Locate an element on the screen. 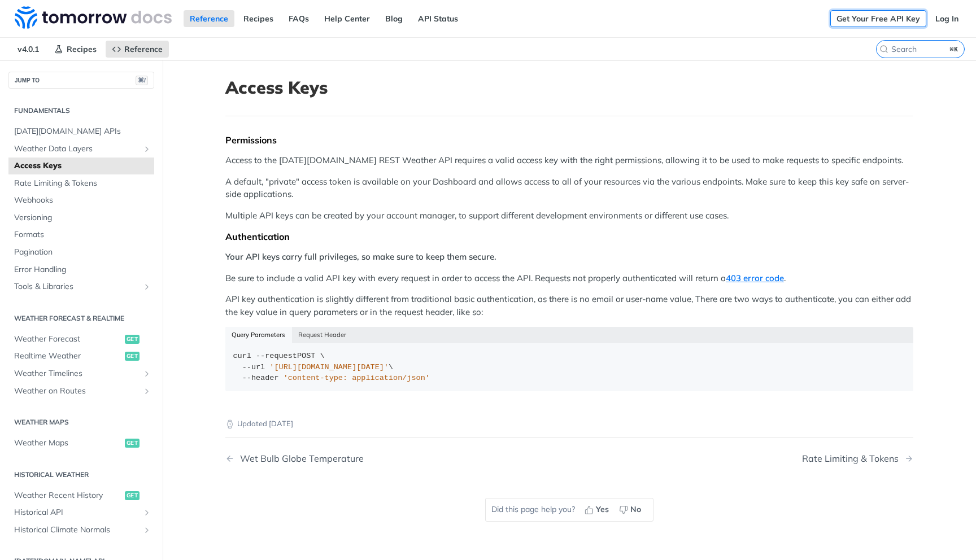 The height and width of the screenshot is (560, 976). span: Reference is located at coordinates (143, 49).